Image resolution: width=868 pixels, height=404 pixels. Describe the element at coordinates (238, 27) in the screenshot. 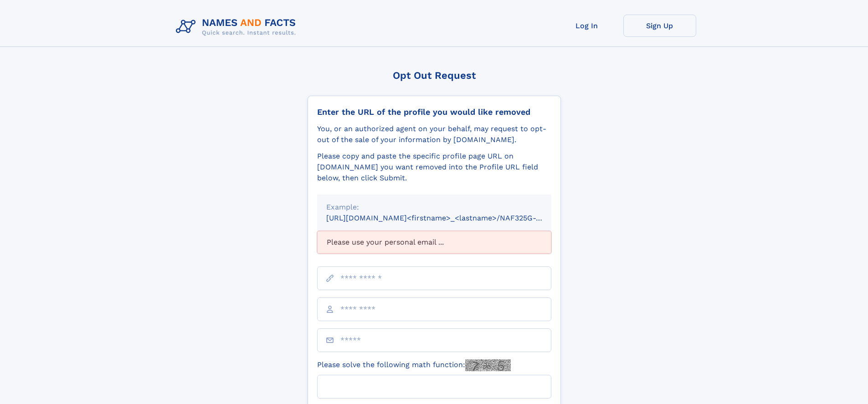

I see `img: Logo Names and Facts` at that location.